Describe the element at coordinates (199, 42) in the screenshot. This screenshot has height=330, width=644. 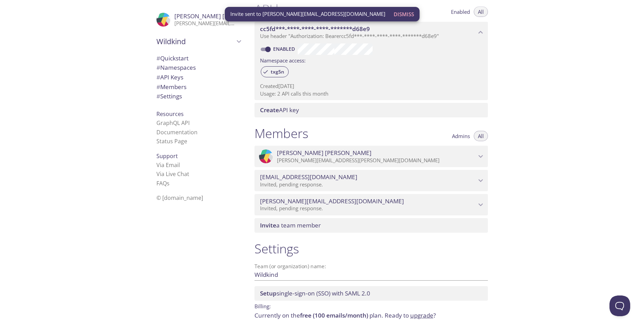
I see `div: Wildkind` at that location.